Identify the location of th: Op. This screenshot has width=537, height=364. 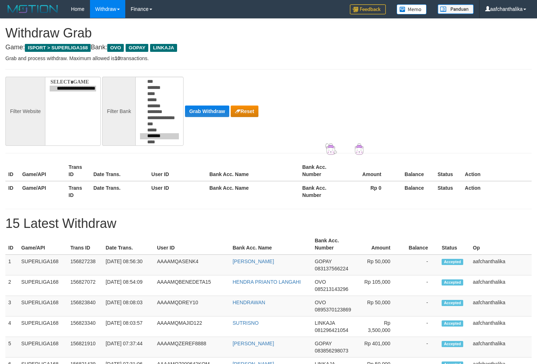
(501, 244).